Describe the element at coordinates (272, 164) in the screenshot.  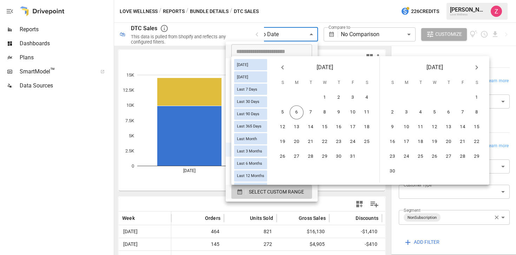
I see `li: This Quarter` at that location.